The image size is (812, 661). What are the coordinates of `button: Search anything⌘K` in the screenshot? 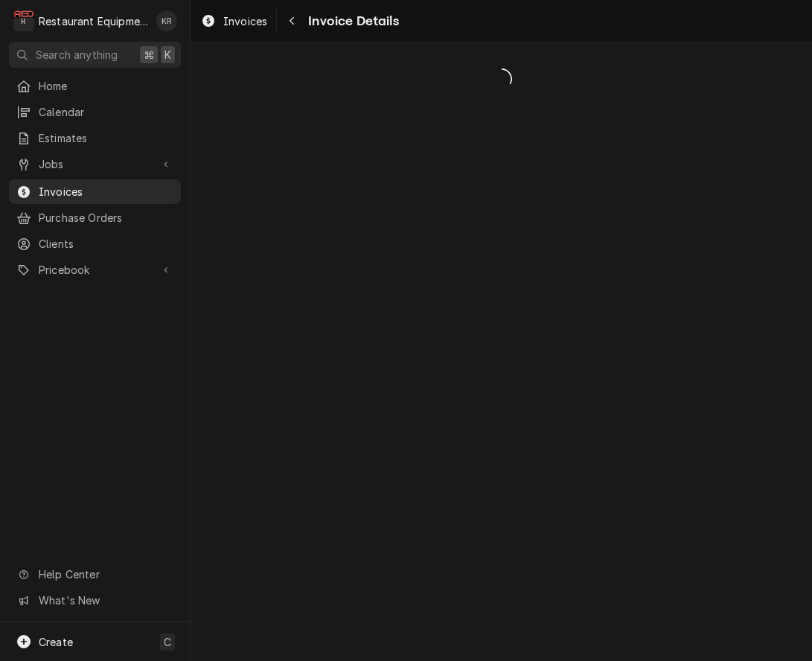 It's located at (94, 54).